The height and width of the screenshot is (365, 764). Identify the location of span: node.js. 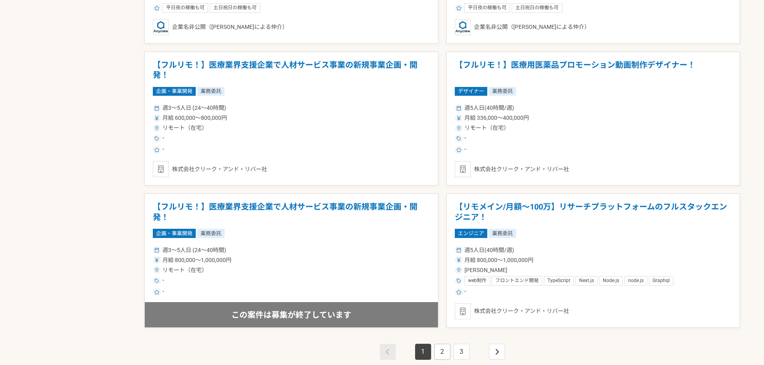
(635, 281).